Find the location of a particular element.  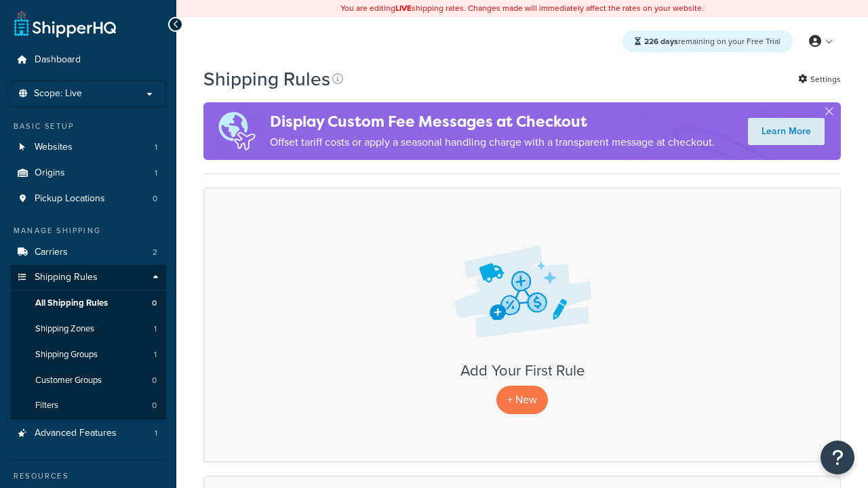

a: Settings is located at coordinates (819, 79).